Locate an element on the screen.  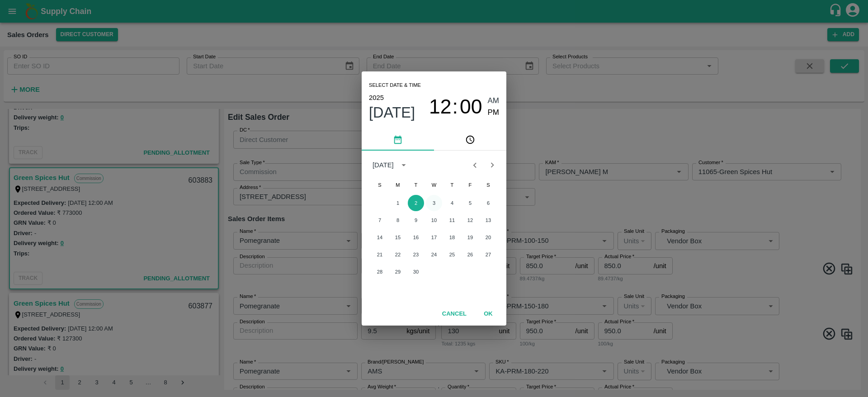
button: 26 is located at coordinates (470, 255).